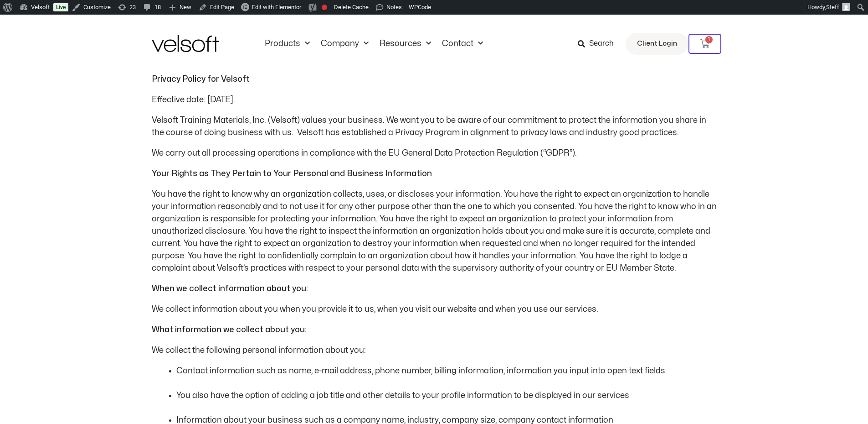  What do you see at coordinates (345, 43) in the screenshot?
I see `a: CompanyMenu Toggle` at bounding box center [345, 43].